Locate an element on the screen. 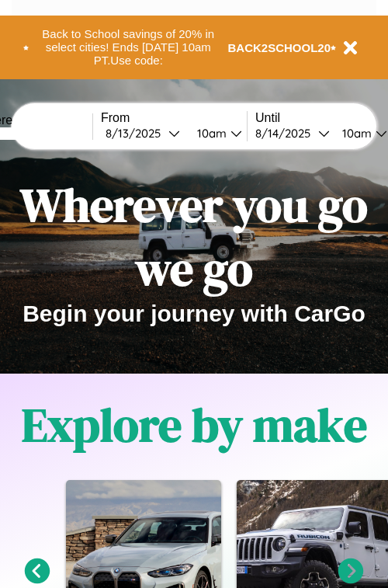 Image resolution: width=388 pixels, height=588 pixels. h1: Explore by make is located at coordinates (194, 425).